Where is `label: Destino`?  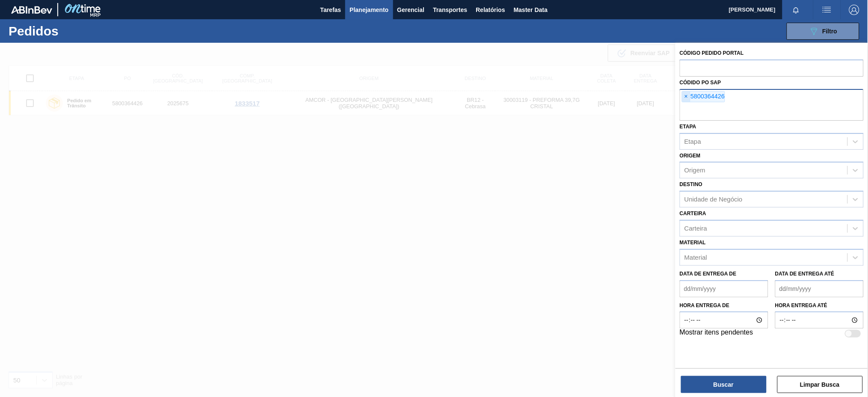 label: Destino is located at coordinates (691, 184).